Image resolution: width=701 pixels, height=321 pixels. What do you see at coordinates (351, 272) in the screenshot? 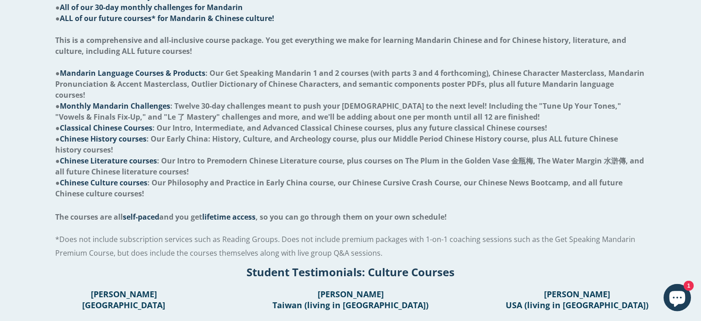
I see `h2: Student Testimonials: Culture Courses` at bounding box center [351, 272].